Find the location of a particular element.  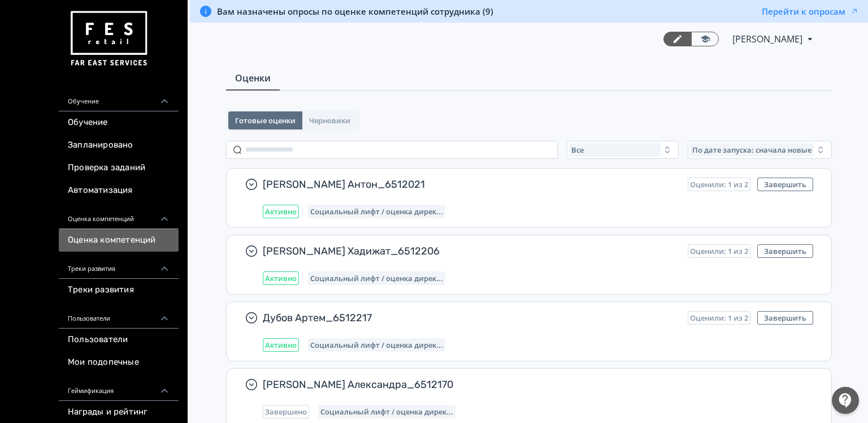

a: Пользователи is located at coordinates (119, 340).